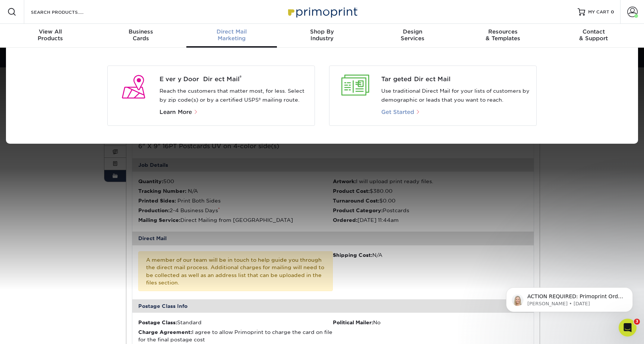 Image resolution: width=644 pixels, height=344 pixels. What do you see at coordinates (456, 80) in the screenshot?
I see `a: Targeted Direct Mail` at bounding box center [456, 80].